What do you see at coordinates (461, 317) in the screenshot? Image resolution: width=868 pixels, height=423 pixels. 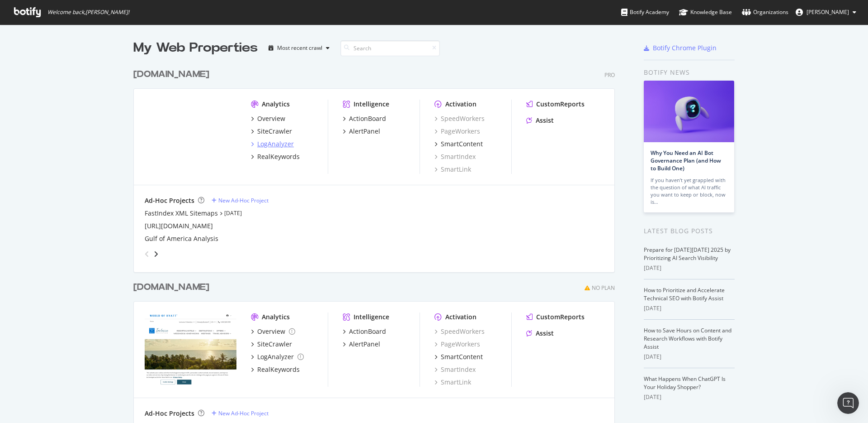 I see `div: Activation` at bounding box center [461, 317].